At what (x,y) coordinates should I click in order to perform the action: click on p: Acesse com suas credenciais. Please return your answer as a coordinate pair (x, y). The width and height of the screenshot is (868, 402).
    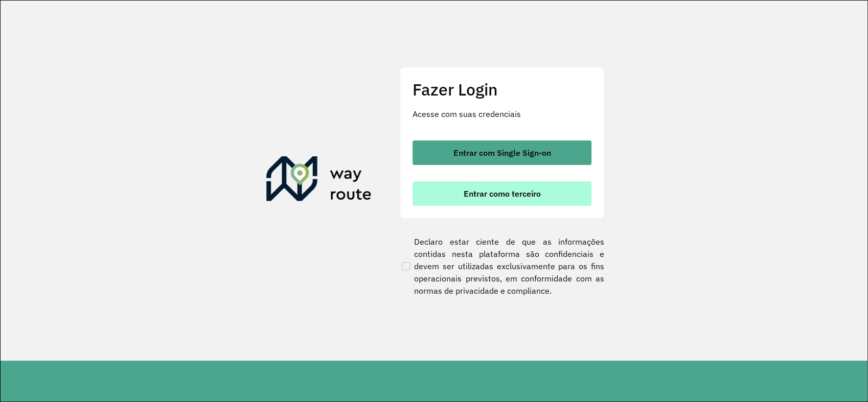
    Looking at the image, I should click on (502, 114).